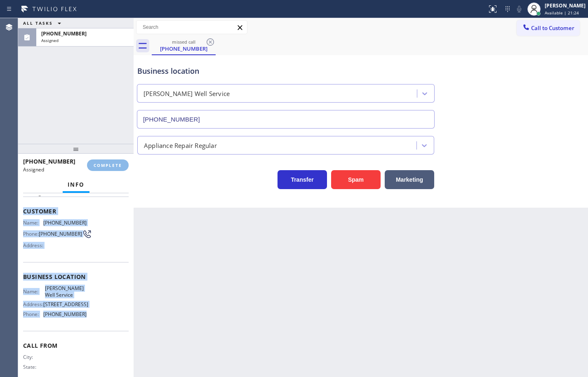 Image resolution: width=588 pixels, height=377 pixels. What do you see at coordinates (519, 9) in the screenshot?
I see `button: Mute` at bounding box center [519, 9].